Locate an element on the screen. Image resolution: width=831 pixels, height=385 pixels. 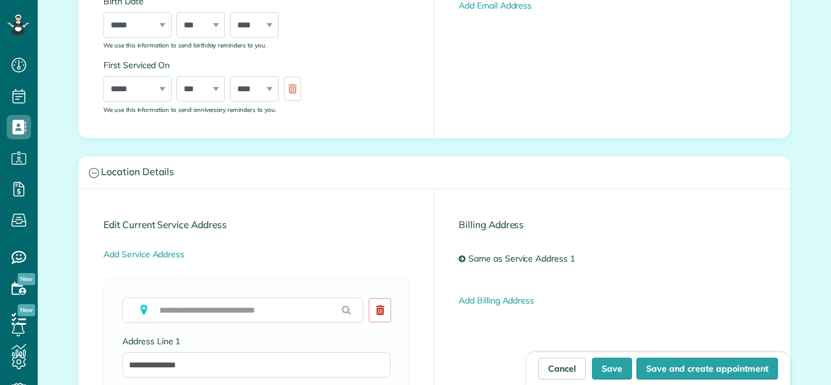
sub: We use this information to send birthday reminders to you. is located at coordinates (185, 45).